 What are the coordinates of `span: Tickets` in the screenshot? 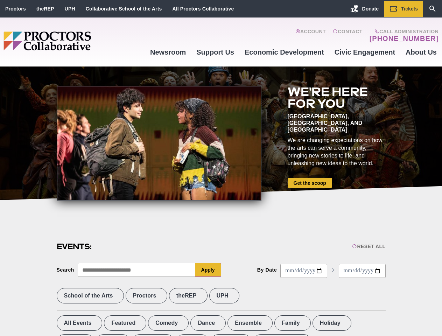 It's located at (409, 9).